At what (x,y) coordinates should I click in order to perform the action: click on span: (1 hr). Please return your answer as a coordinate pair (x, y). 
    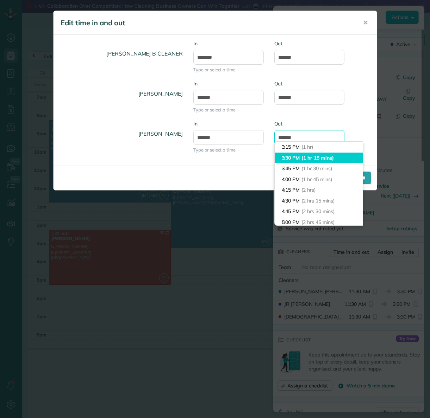
    Looking at the image, I should click on (307, 147).